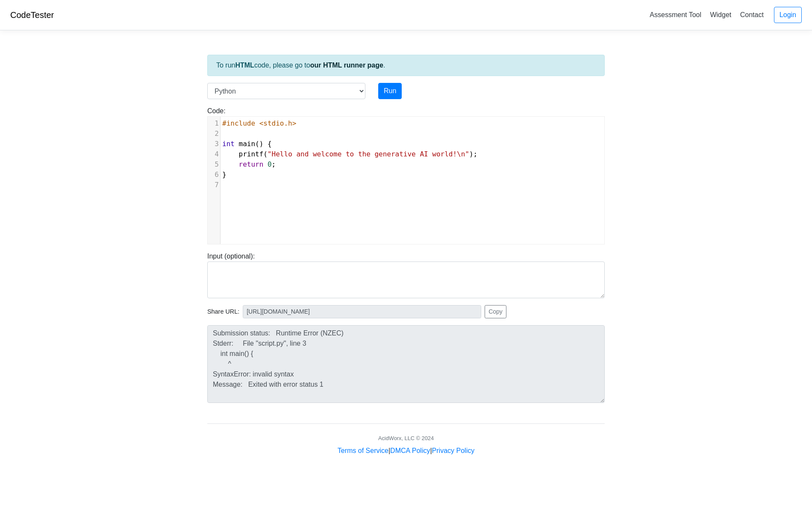 The image size is (812, 529). I want to click on span: 0, so click(269, 164).